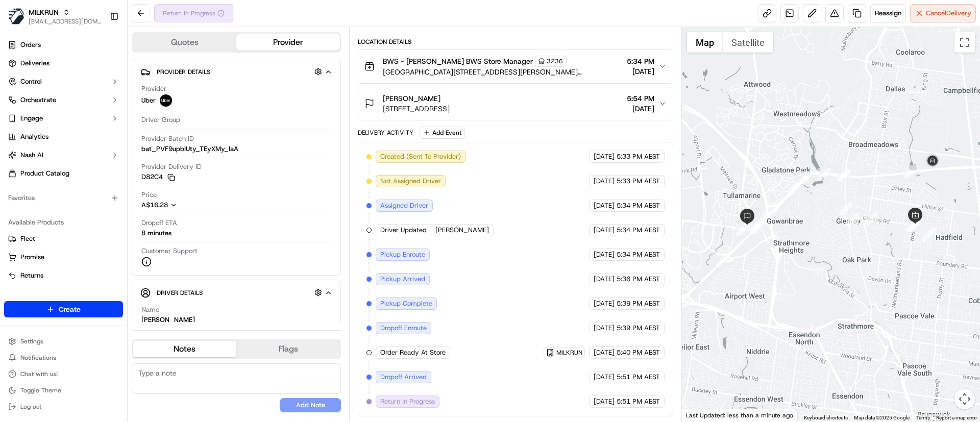 The height and width of the screenshot is (422, 980). What do you see at coordinates (185, 42) in the screenshot?
I see `button: Quotes` at bounding box center [185, 42].